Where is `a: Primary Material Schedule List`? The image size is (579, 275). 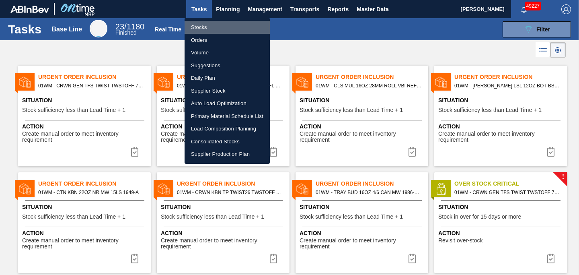
a: Primary Material Schedule List is located at coordinates (227, 116).